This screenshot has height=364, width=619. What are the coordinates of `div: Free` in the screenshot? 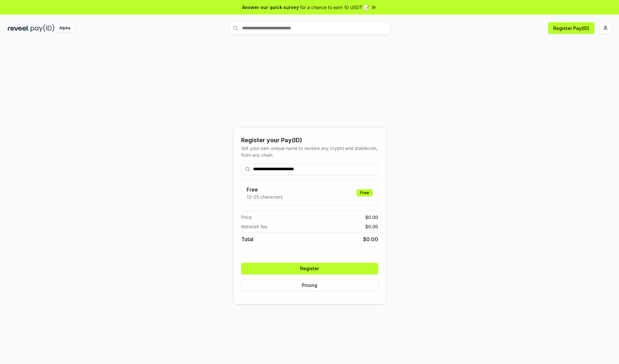 It's located at (364, 193).